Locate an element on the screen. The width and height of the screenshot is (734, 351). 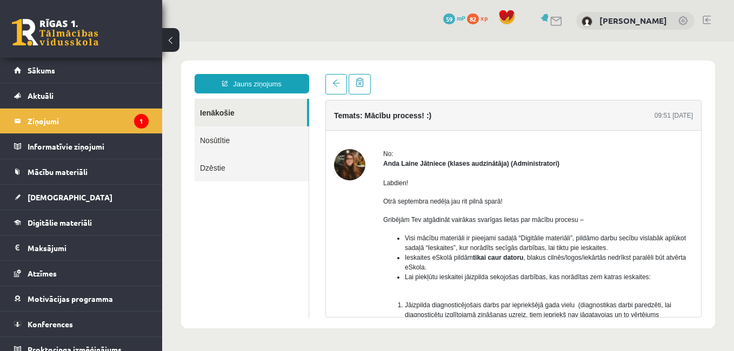
a: Digitālie materiāli is located at coordinates (81, 223).